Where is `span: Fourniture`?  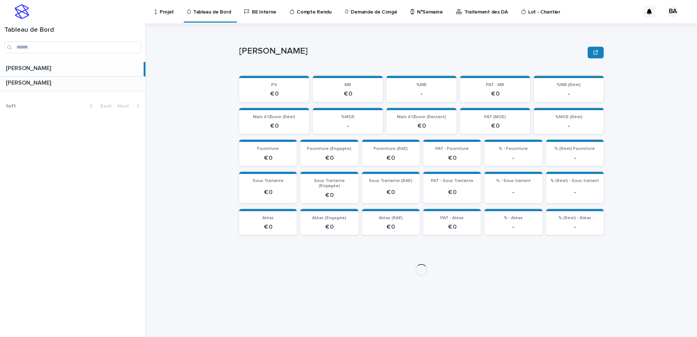
span: Fourniture is located at coordinates (268, 149).